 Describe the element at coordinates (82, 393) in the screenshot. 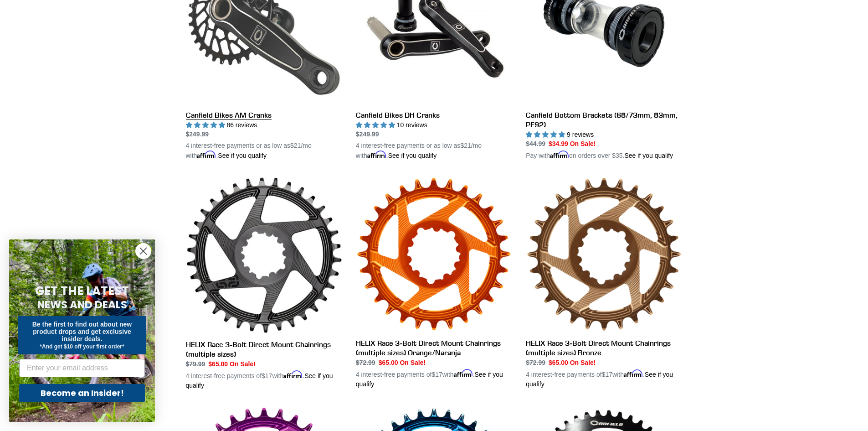

I see `button: Become an Insider!` at that location.